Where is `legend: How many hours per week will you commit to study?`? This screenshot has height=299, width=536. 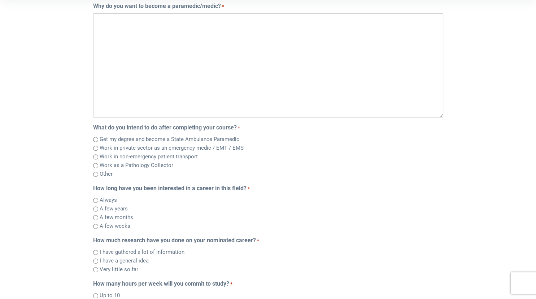
legend: How many hours per week will you commit to study? is located at coordinates (268, 284).